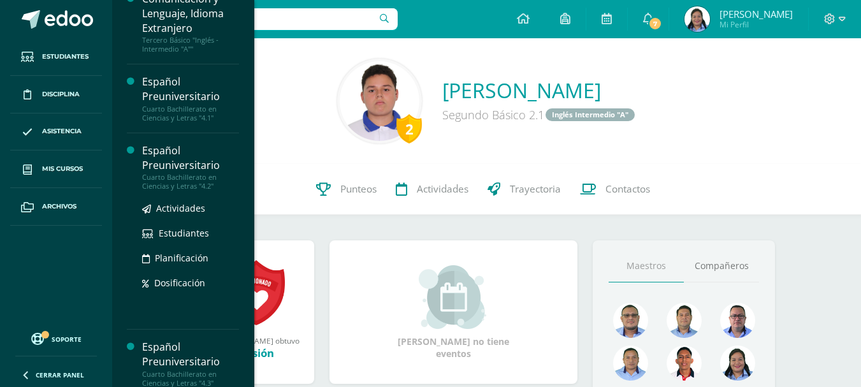 The image size is (861, 387). What do you see at coordinates (60, 375) in the screenshot?
I see `span: Cerrar panel` at bounding box center [60, 375].